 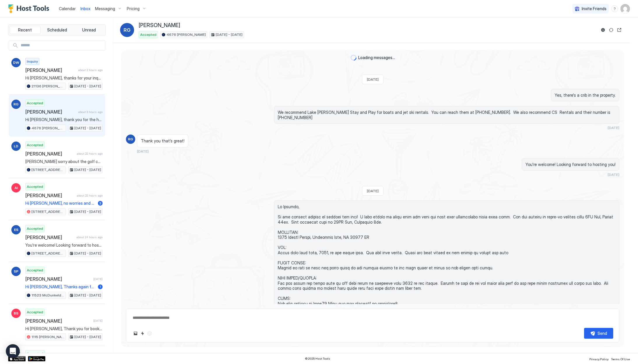 I want to click on span: Scheduled, so click(x=57, y=30).